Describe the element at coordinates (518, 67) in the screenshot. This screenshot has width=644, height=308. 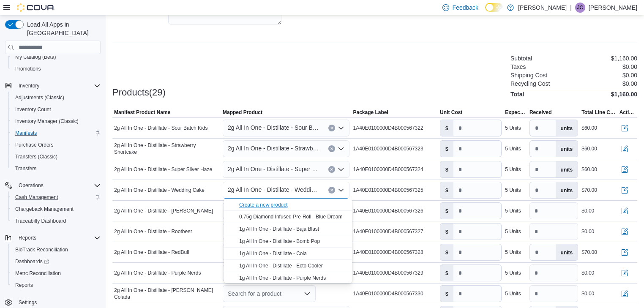
I see `h6: Taxes` at that location.